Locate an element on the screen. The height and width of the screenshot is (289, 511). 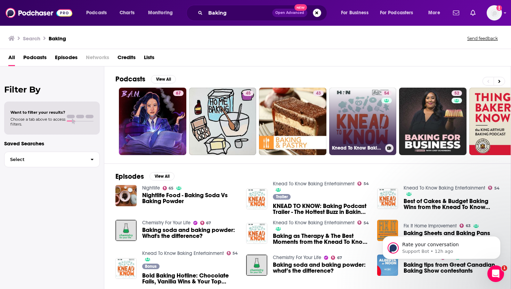
a: All is located at coordinates (11, 59).